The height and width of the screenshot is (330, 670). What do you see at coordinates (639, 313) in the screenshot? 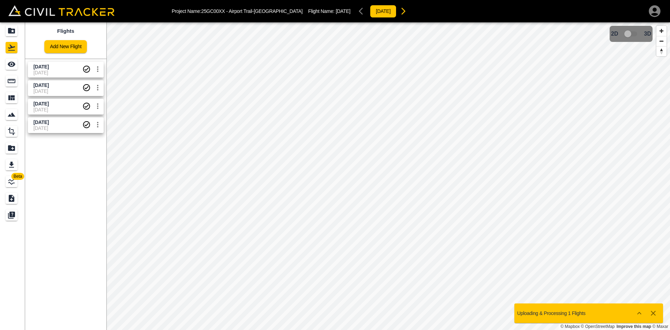
I see `button: Show more` at bounding box center [639, 313].